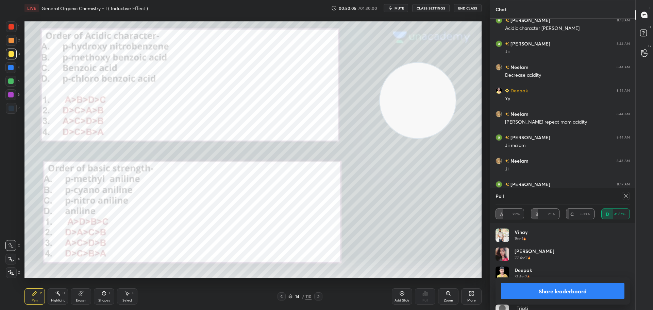 The image size is (653, 310). Describe the element at coordinates (649, 46) in the screenshot. I see `p: G` at that location.